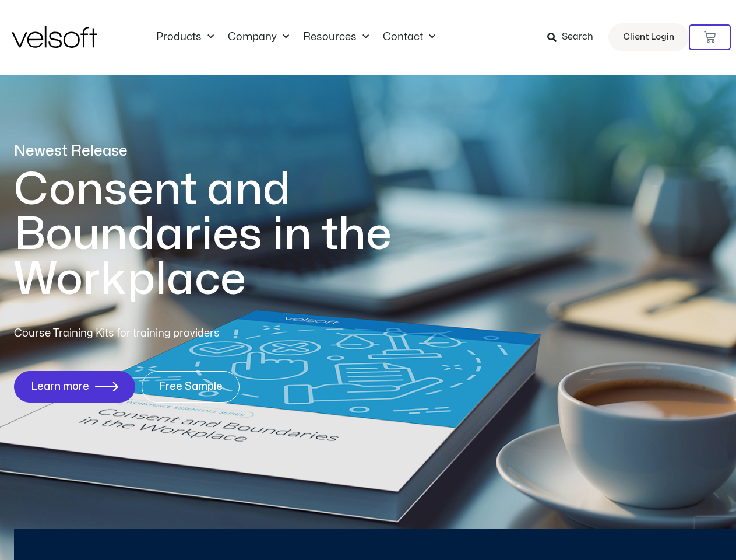 The width and height of the screenshot is (736, 560). Describe the element at coordinates (159, 334) in the screenshot. I see `p: Course Training Kits for training providers` at that location.